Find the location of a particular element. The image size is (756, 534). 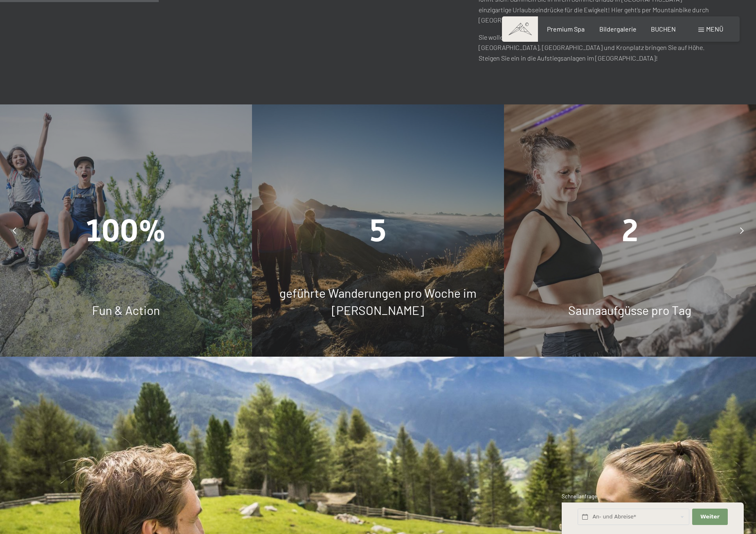

span: 2 is located at coordinates (630, 230).